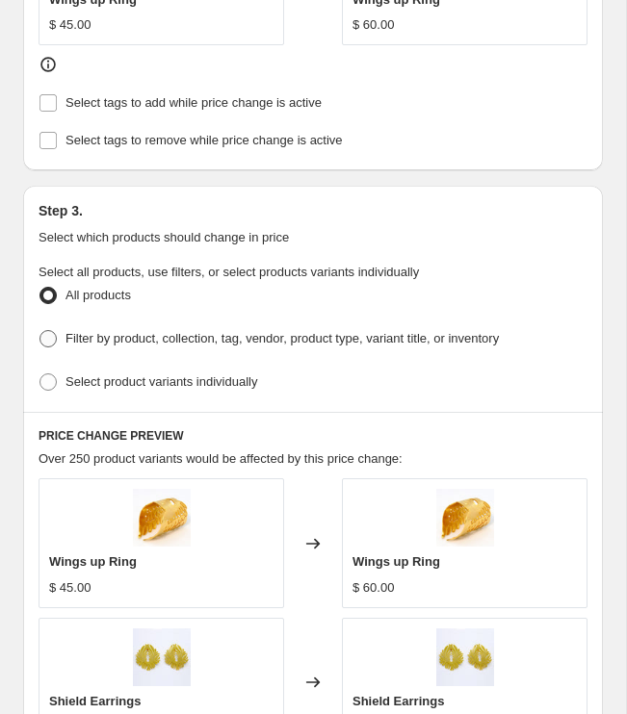 This screenshot has width=627, height=714. What do you see at coordinates (313, 238) in the screenshot?
I see `p: Select which products should change in price` at bounding box center [313, 238].